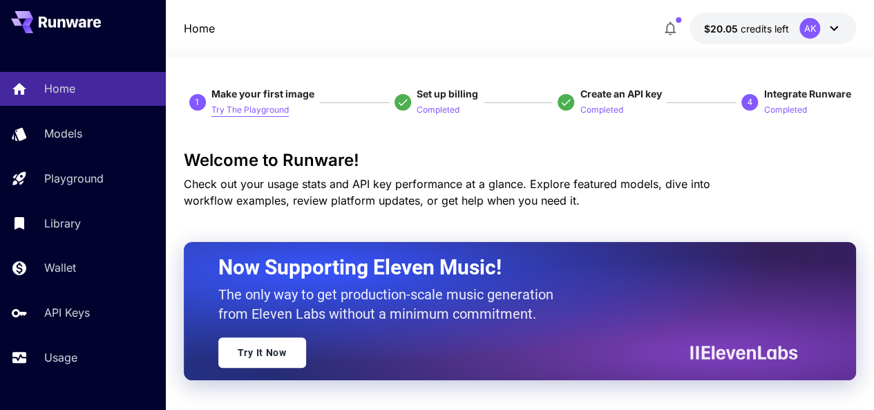 The image size is (874, 410). What do you see at coordinates (746, 28) in the screenshot?
I see `div: $20.05` at bounding box center [746, 28].